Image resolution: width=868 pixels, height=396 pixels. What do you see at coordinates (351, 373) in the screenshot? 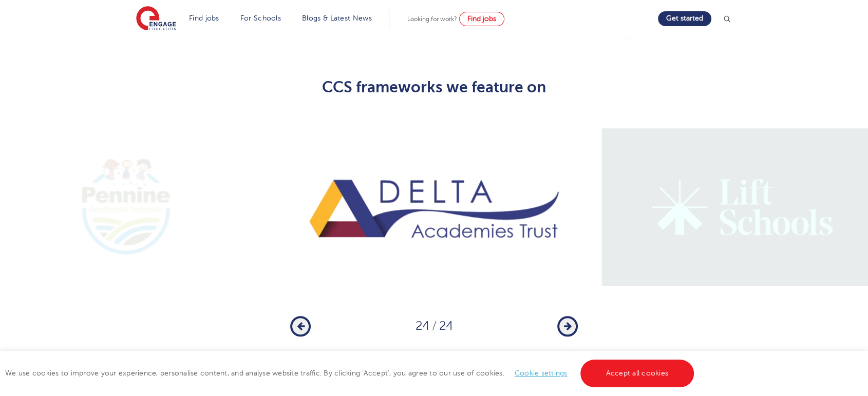
I see `span: We use cookies to improve your experience, personalise content, and analyse website traffic. By c...` at bounding box center [351, 373].